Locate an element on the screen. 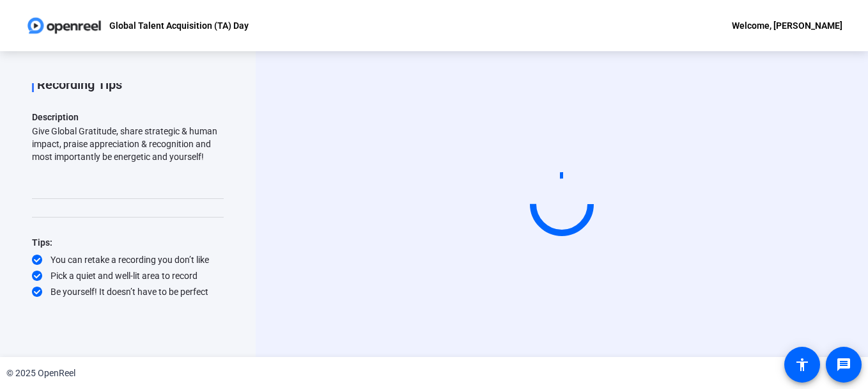 This screenshot has height=389, width=868. div: © 2025 OpenReel is located at coordinates (41, 373).